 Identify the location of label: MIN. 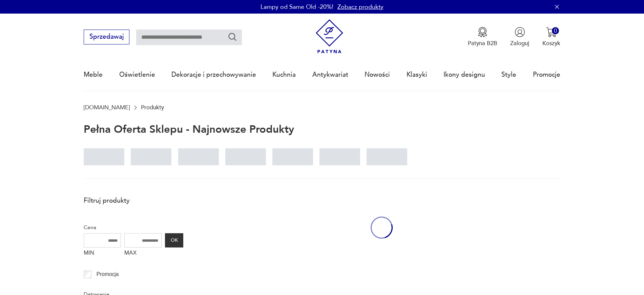
(102, 254).